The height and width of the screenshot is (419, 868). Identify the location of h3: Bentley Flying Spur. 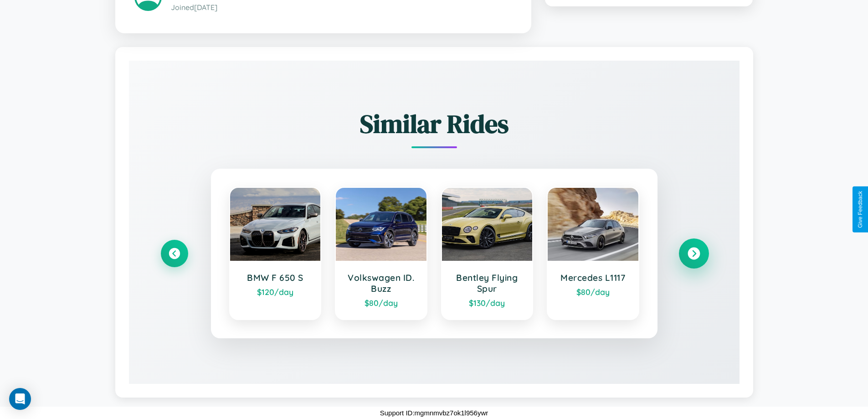
(487, 284).